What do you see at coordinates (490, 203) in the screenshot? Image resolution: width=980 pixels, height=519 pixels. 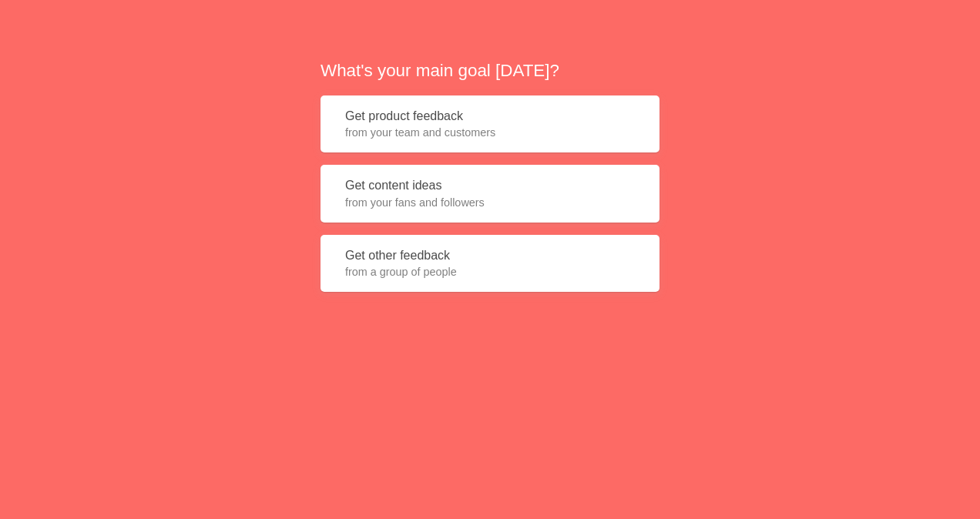 I see `span: from your fans and followers` at bounding box center [490, 203].